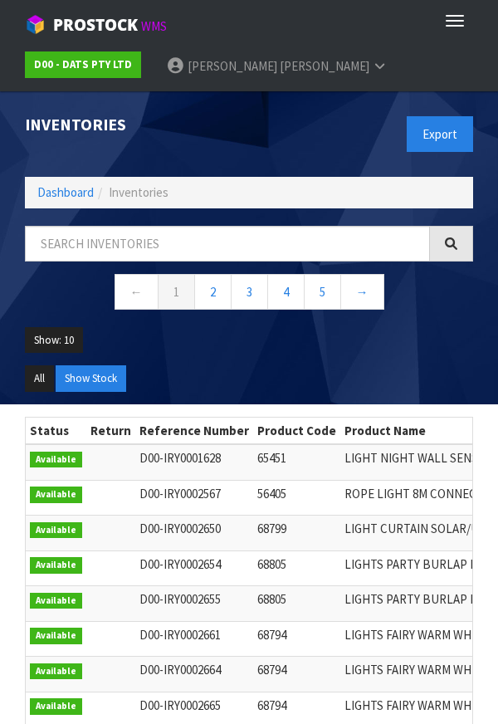 This screenshot has width=498, height=724. I want to click on td: D00-IRY0002655, so click(194, 604).